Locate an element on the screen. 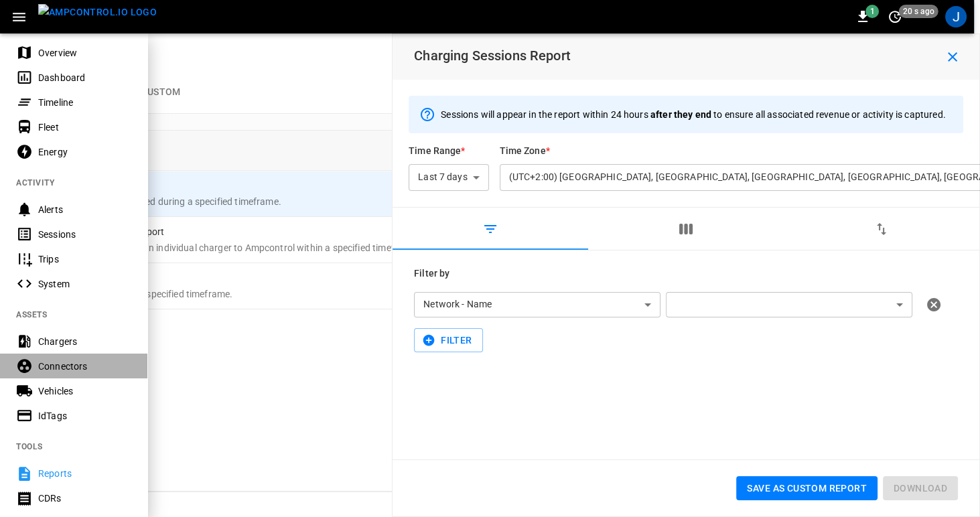  div: Timeline is located at coordinates (84, 102).